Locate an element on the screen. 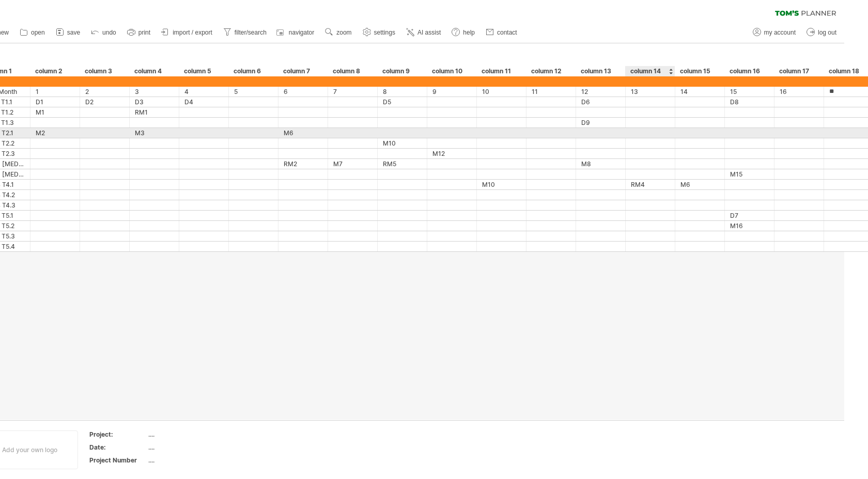 This screenshot has width=868, height=479. a: AI assist is located at coordinates (424, 33).